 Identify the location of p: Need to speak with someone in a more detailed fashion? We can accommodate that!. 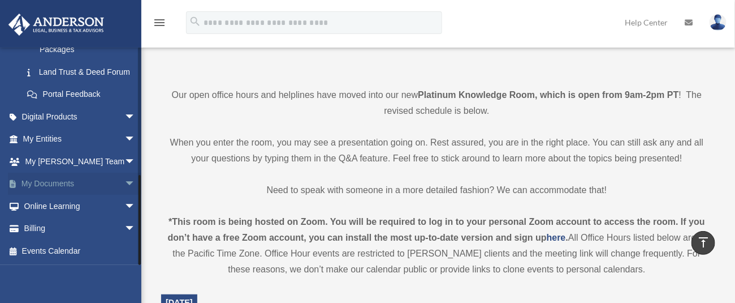
(437, 190).